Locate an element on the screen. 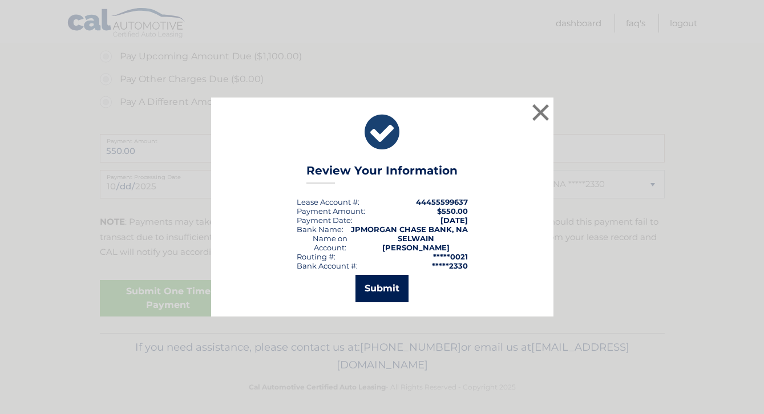 The image size is (764, 414). div: Lease Account #: is located at coordinates (328, 202).